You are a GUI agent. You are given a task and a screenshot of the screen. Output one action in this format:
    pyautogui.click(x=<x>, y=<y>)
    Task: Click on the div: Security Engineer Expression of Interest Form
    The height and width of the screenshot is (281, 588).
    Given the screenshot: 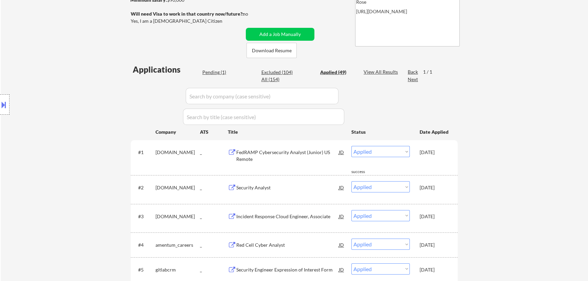 What is the action you would take?
    pyautogui.click(x=288, y=270)
    